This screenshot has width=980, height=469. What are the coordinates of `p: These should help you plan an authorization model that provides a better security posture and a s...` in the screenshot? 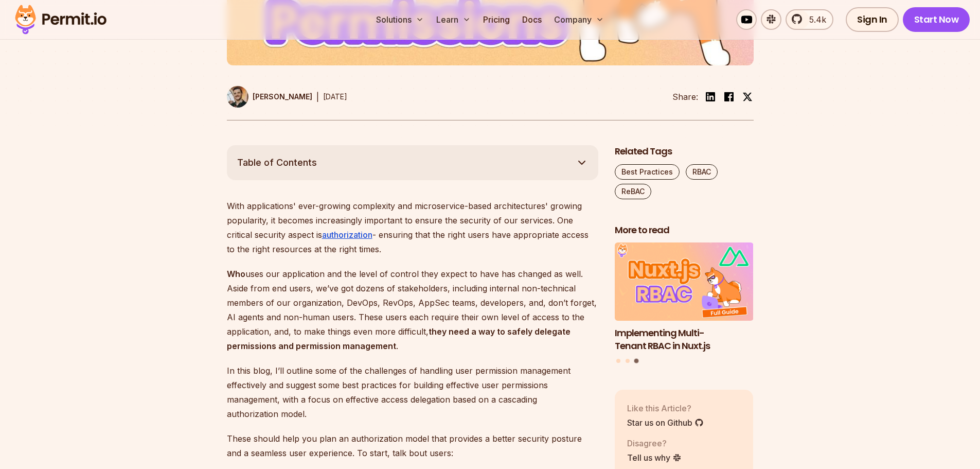 It's located at (412, 446).